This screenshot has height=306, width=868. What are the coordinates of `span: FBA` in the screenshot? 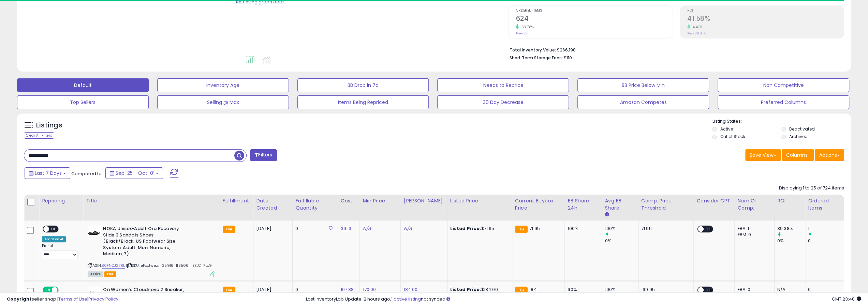 It's located at (110, 274).